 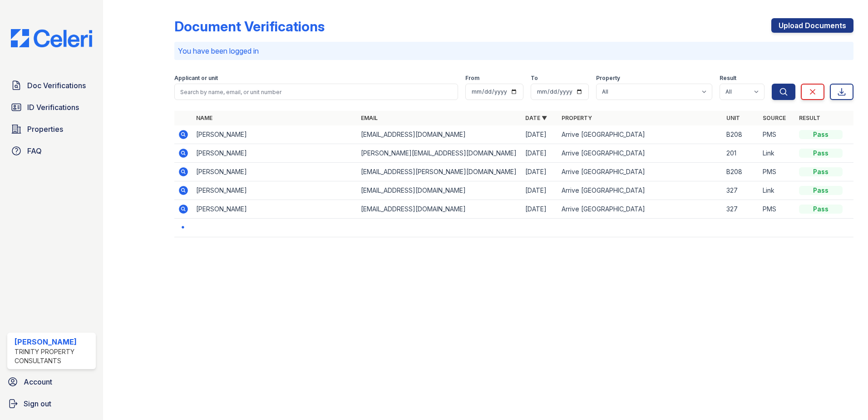 I want to click on button: Sign out, so click(x=52, y=403).